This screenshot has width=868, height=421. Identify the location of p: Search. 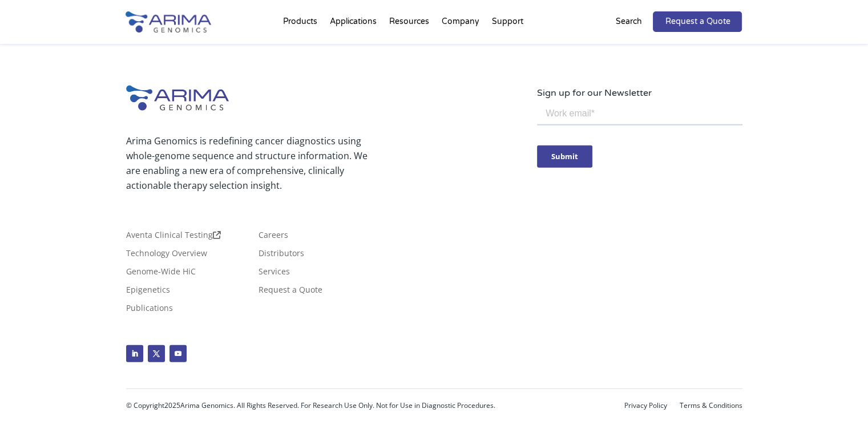
(629, 22).